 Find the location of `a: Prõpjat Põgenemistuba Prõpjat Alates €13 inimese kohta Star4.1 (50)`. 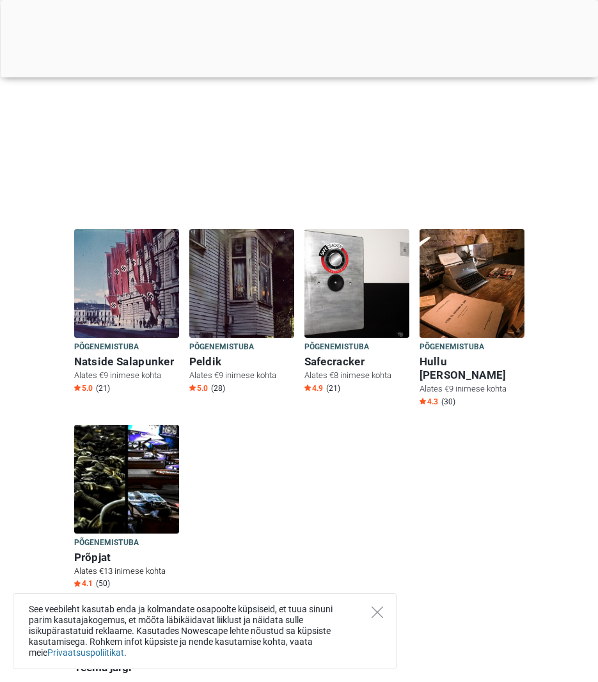

a: Prõpjat Põgenemistuba Prõpjat Alates €13 inimese kohta Star4.1 (50) is located at coordinates (127, 508).